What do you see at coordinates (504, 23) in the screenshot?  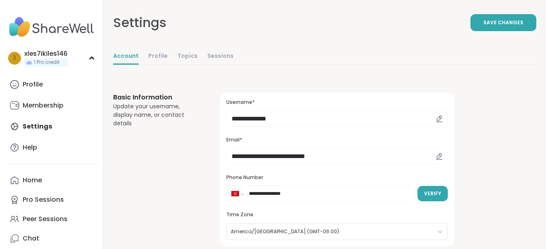 I see `span: Save Changes` at bounding box center [504, 23].